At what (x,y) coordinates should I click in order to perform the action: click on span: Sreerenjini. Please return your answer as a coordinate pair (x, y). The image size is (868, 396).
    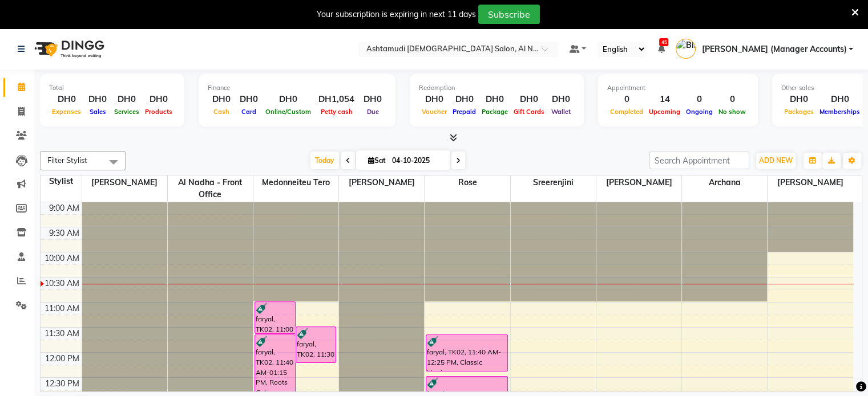
    Looking at the image, I should click on (553, 182).